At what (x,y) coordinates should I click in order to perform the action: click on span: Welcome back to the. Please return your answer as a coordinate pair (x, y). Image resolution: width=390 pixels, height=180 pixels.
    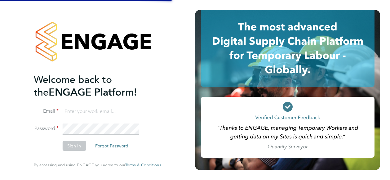
    Looking at the image, I should click on (73, 86).